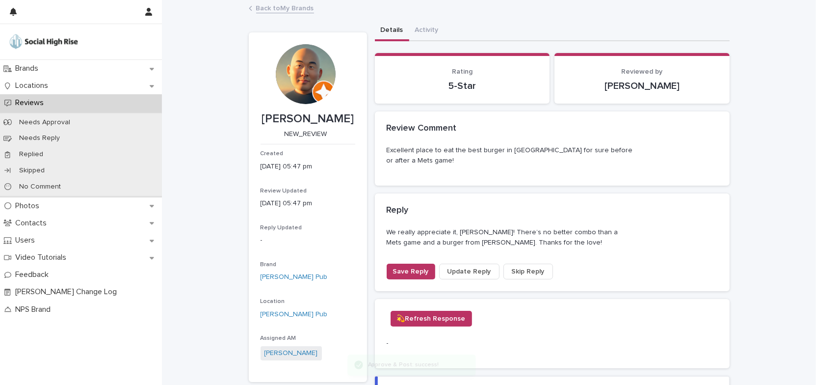  I want to click on div: Approve & Post: success!, so click(413, 365).